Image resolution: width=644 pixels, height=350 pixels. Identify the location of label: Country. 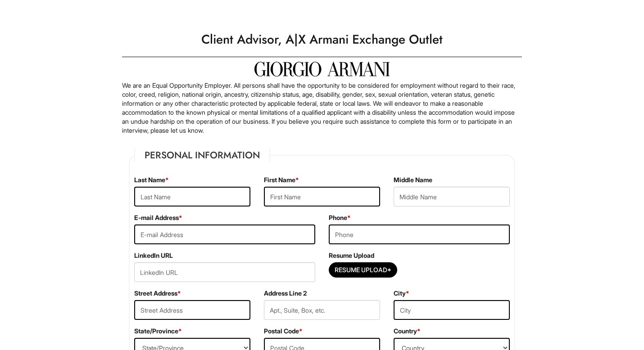
(407, 331).